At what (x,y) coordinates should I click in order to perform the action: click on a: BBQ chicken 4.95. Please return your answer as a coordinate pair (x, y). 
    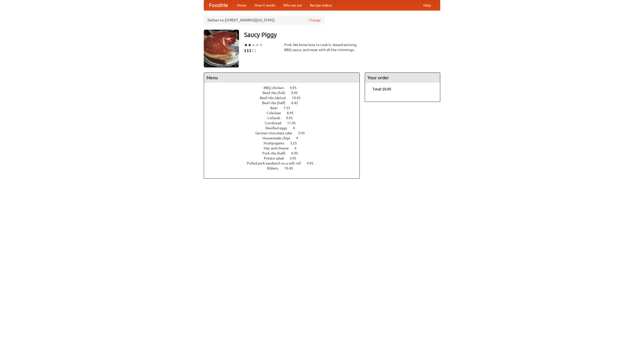
    Looking at the image, I should click on (285, 88).